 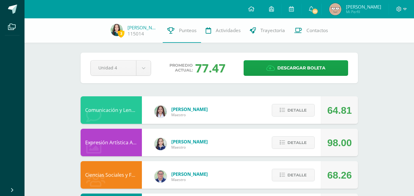 I want to click on span: Unidad 4, so click(x=113, y=68).